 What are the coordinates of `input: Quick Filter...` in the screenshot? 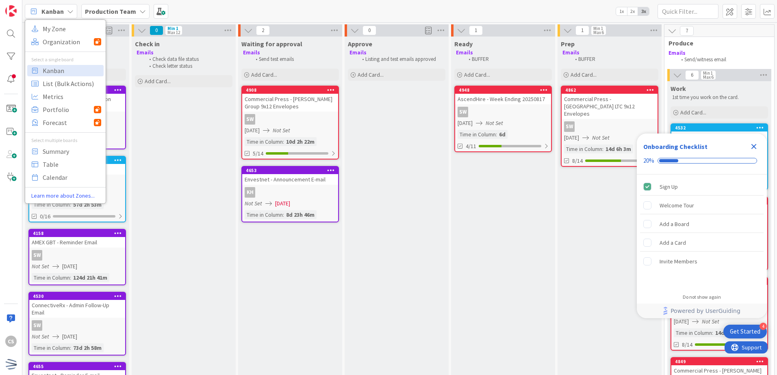 It's located at (688, 11).